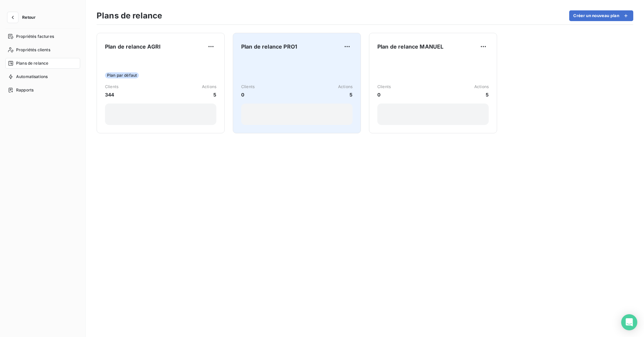 The image size is (644, 337). I want to click on span: Plan de relance AGRI, so click(133, 47).